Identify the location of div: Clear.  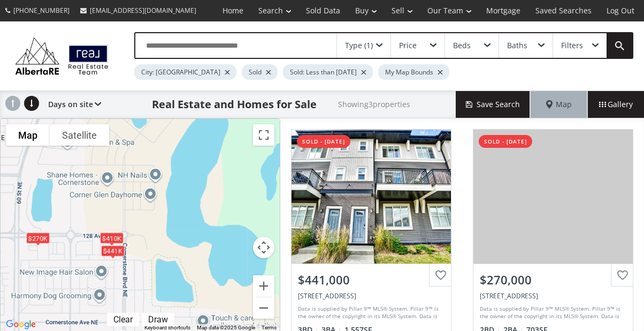
(123, 319).